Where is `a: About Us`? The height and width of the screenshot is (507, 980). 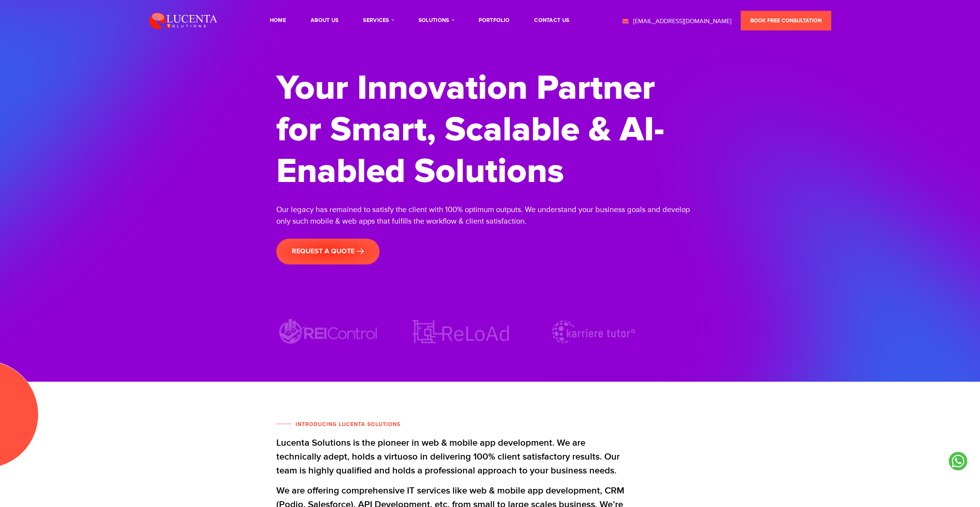
a: About Us is located at coordinates (325, 20).